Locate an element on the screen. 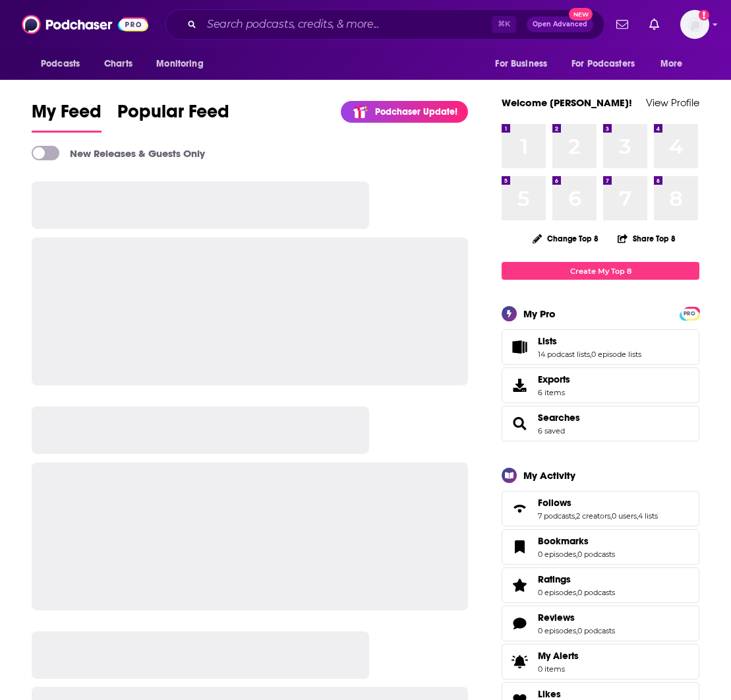 The width and height of the screenshot is (731, 700). a: Podchaser - Follow, Share and Rate Podcasts is located at coordinates (85, 25).